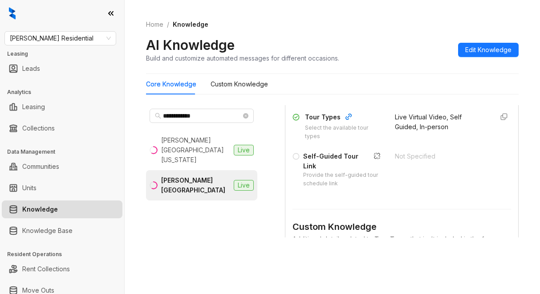  What do you see at coordinates (191, 24) in the screenshot?
I see `span: Knowledge` at bounding box center [191, 24].